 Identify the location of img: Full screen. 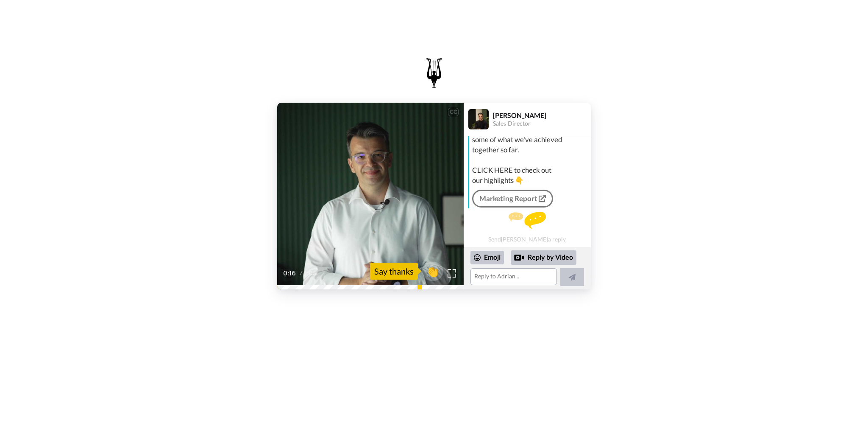
(452, 273).